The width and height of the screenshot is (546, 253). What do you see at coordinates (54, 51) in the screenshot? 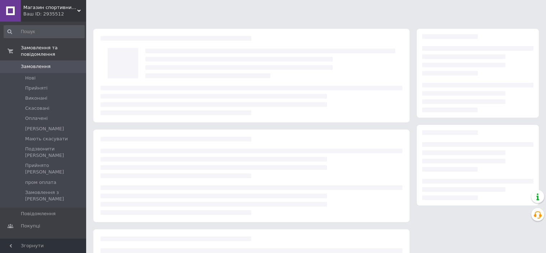
I see `span: Замовлення та повідомлення` at bounding box center [54, 51].